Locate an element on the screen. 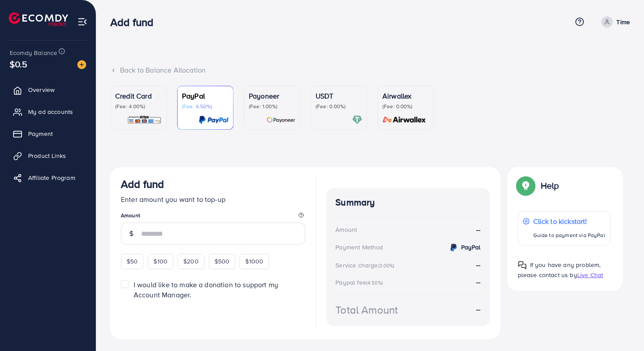 The width and height of the screenshot is (644, 351). p: Help is located at coordinates (550, 185).